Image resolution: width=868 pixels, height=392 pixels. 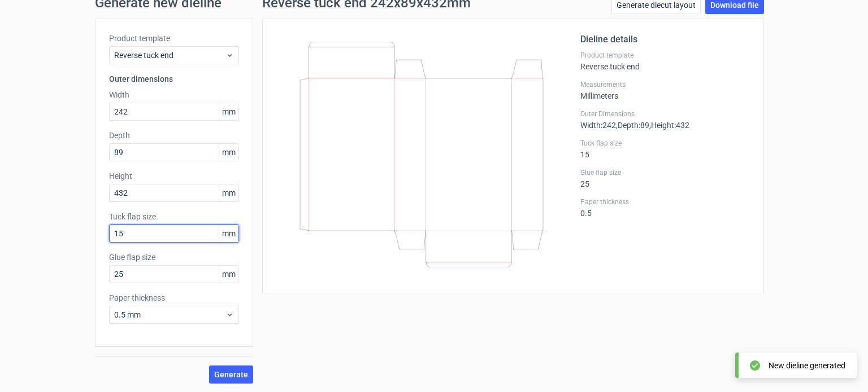 I want to click on h3: Outer dimensions, so click(x=174, y=79).